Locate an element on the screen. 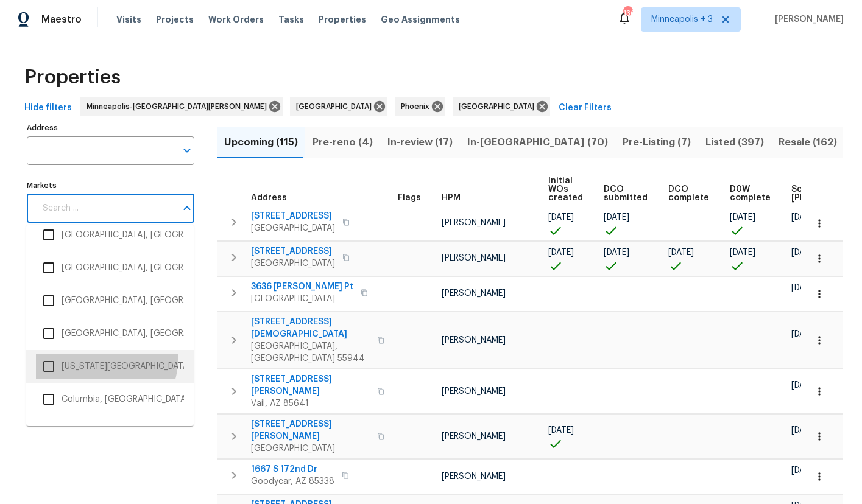  span: DCO complete is located at coordinates (688, 194).